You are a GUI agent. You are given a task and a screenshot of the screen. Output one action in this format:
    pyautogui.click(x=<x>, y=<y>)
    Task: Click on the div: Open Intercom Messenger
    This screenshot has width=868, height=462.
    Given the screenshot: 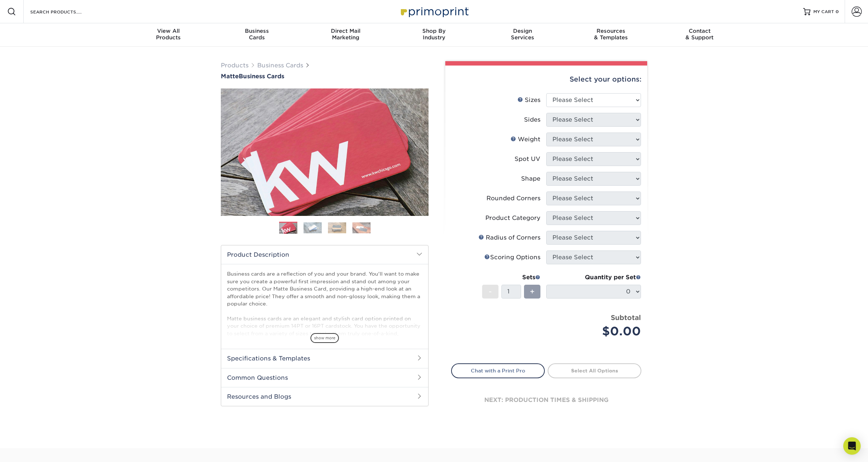 What is the action you would take?
    pyautogui.click(x=852, y=446)
    